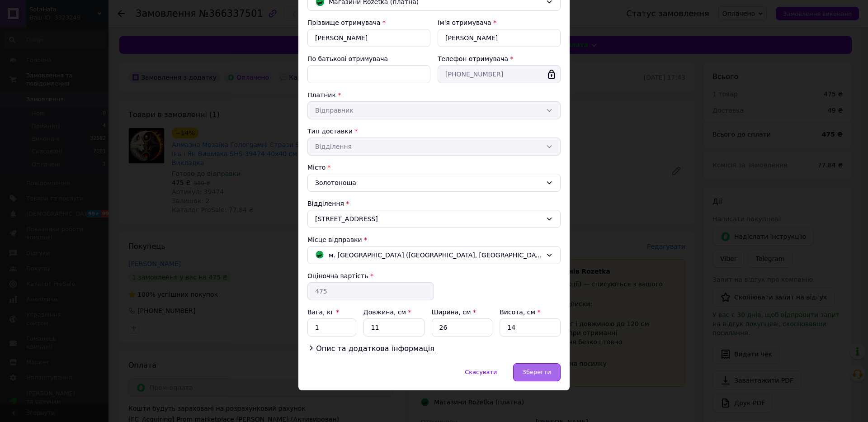 This screenshot has width=868, height=422. I want to click on div: Тип доставки, so click(434, 131).